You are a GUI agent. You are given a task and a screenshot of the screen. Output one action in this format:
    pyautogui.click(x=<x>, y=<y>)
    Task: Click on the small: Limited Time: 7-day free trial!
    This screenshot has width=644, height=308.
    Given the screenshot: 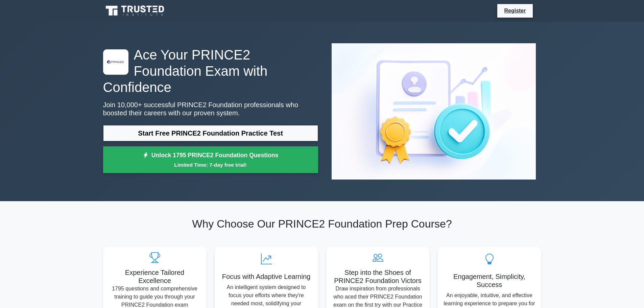 What is the action you would take?
    pyautogui.click(x=211, y=165)
    